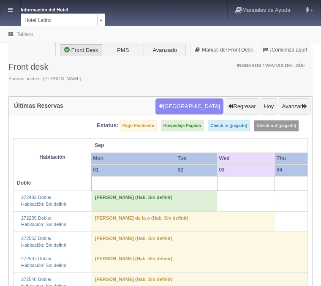 Image resolution: width=321 pixels, height=286 pixels. I want to click on th: 01, so click(134, 170).